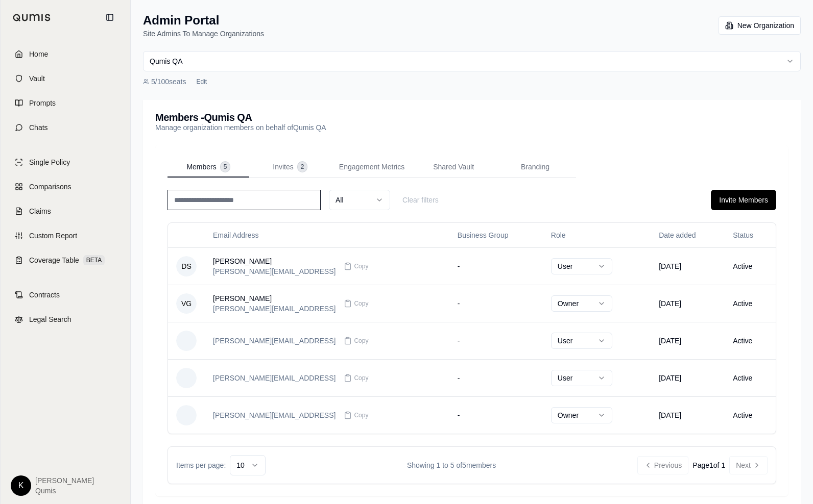 This screenshot has height=504, width=813. I want to click on span: Coverage Table, so click(54, 260).